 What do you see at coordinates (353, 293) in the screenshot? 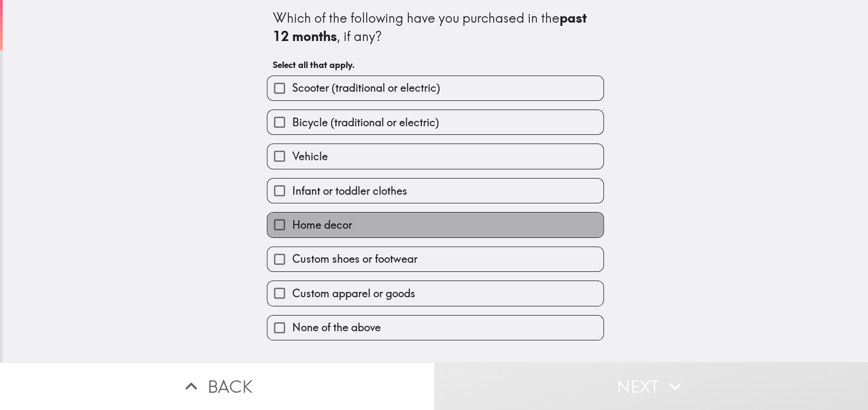
I see `span: Custom apparel or goods` at bounding box center [353, 293].